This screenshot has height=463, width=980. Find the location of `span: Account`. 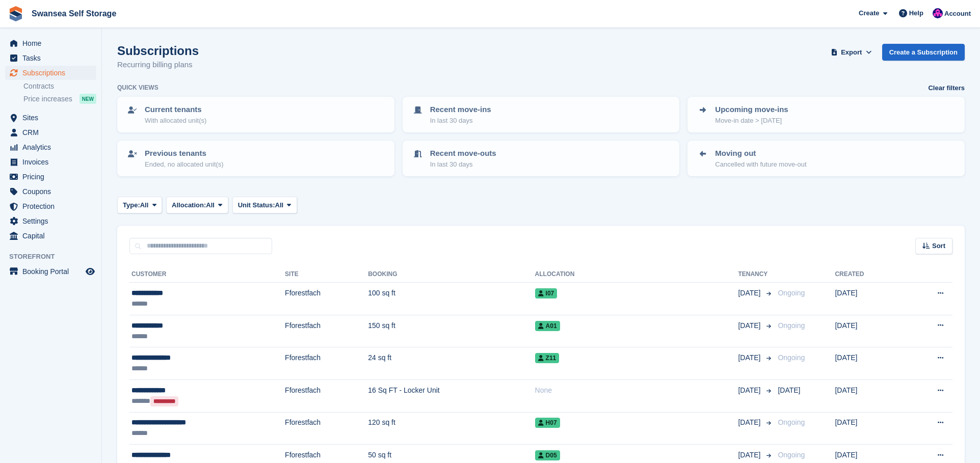

span: Account is located at coordinates (957, 14).